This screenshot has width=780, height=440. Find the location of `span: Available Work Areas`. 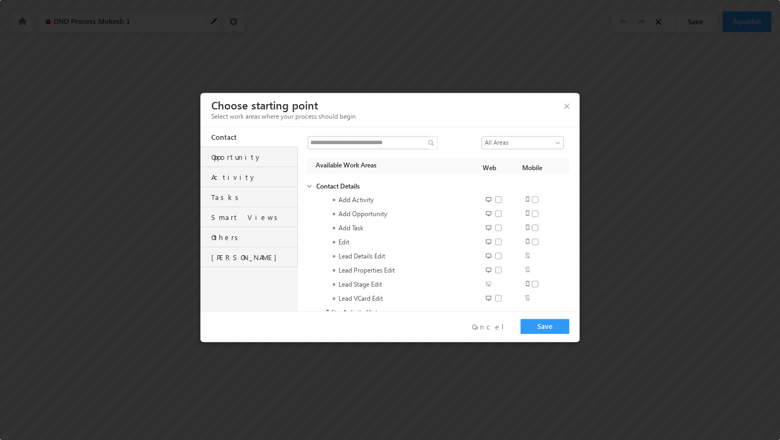

span: Available Work Areas is located at coordinates (392, 168).